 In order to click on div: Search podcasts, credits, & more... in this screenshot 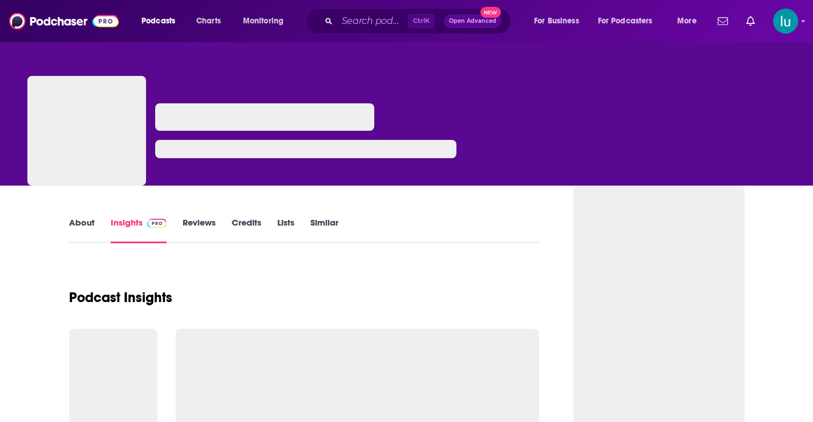, I will do `click(419, 21)`.